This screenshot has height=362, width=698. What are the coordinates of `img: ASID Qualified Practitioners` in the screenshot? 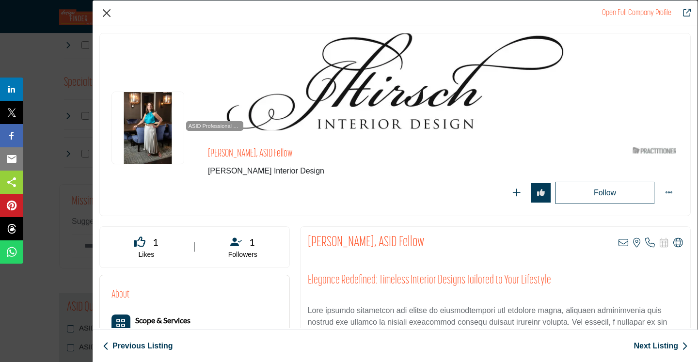 It's located at (655, 150).